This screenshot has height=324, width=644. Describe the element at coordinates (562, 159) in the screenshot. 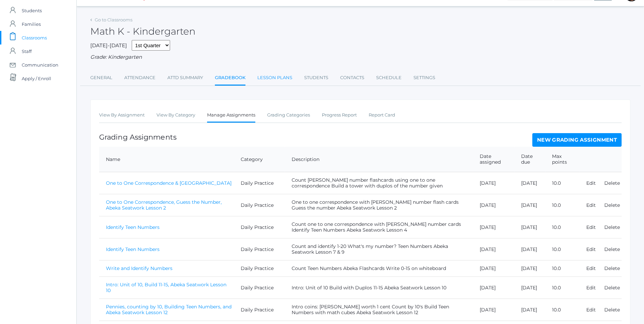

I see `th: Max points` at that location.